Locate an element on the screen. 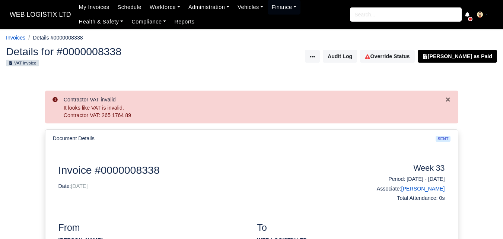 This screenshot has width=503, height=239. h2: Details for #0000008338 is located at coordinates (126, 51).